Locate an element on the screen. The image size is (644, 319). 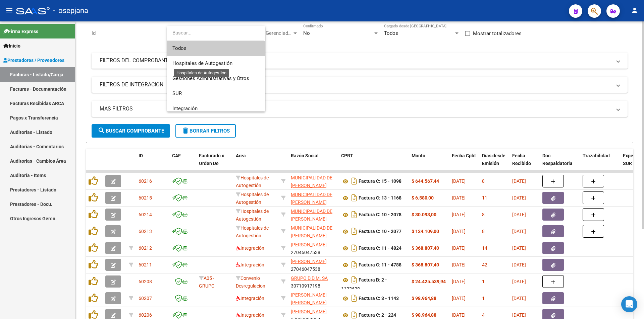
span: Integración is located at coordinates (185, 109).